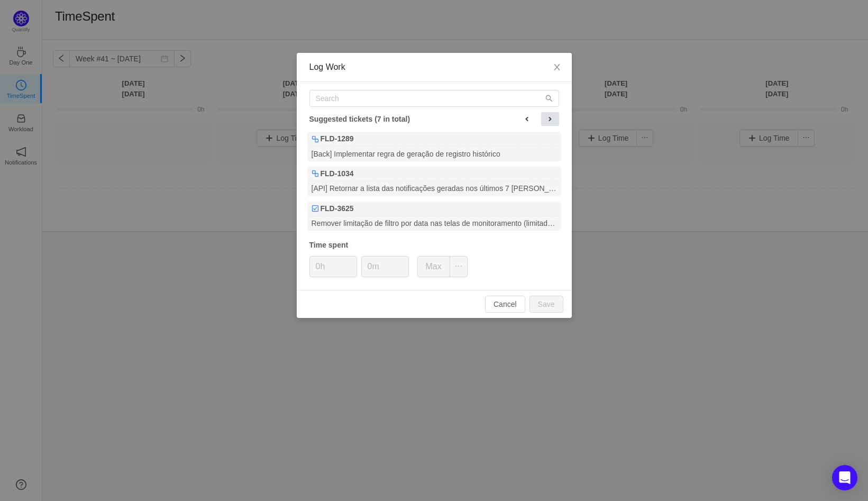  I want to click on div: Open Intercom Messenger, so click(845, 478).